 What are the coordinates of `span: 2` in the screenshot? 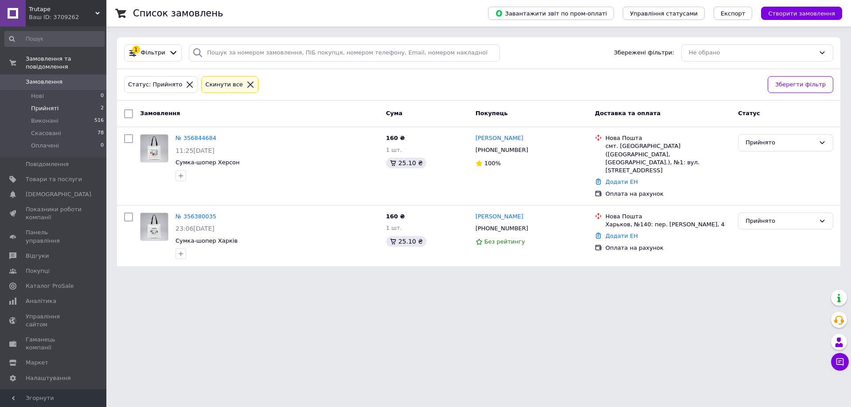 It's located at (102, 109).